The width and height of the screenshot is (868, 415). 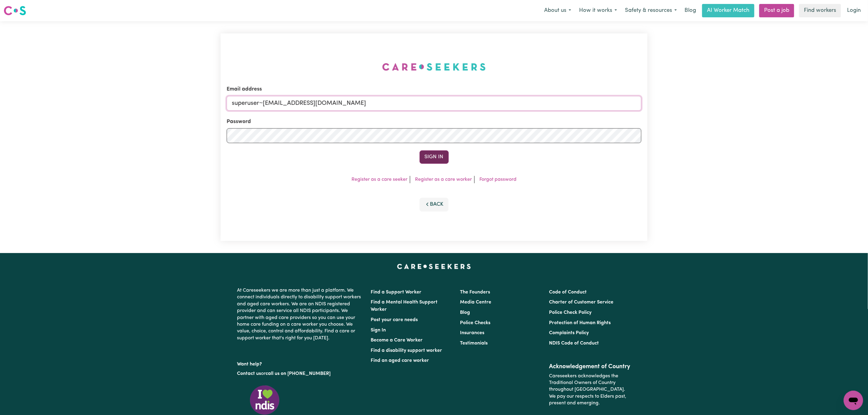 What do you see at coordinates (378, 330) in the screenshot?
I see `a: Sign In` at bounding box center [378, 330].